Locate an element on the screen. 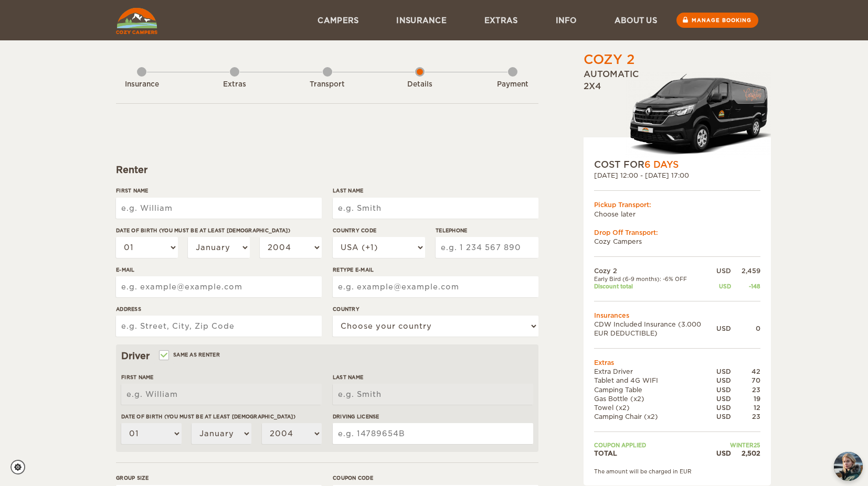 The height and width of the screenshot is (486, 868). input: e.g. 14789654B is located at coordinates (433, 434).